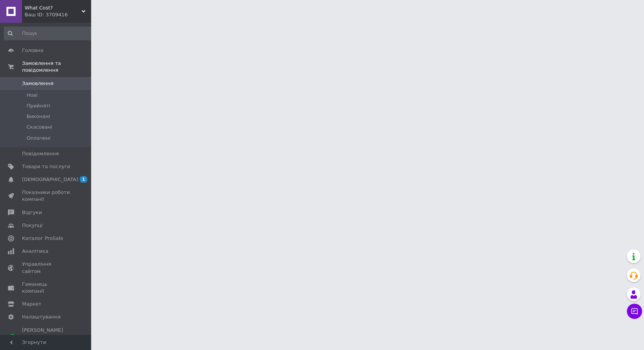 The width and height of the screenshot is (644, 350). I want to click on span: Аналітика, so click(35, 251).